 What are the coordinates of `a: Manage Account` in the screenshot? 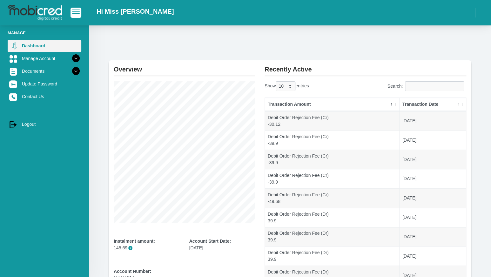 It's located at (44, 58).